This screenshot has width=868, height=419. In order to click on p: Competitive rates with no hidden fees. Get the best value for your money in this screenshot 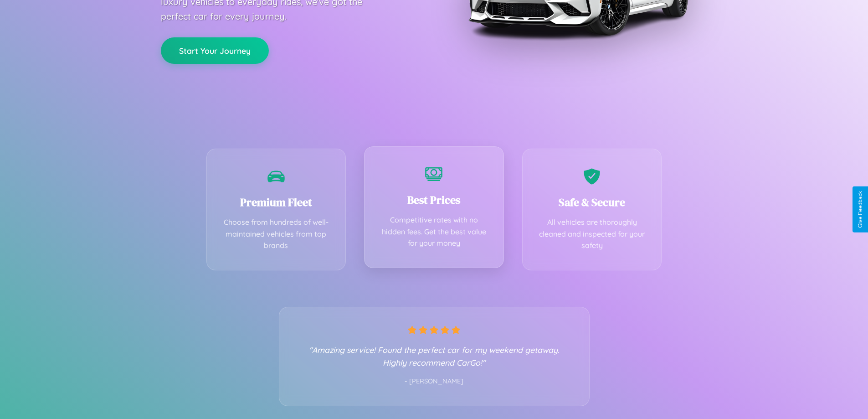, I will do `click(434, 231)`.